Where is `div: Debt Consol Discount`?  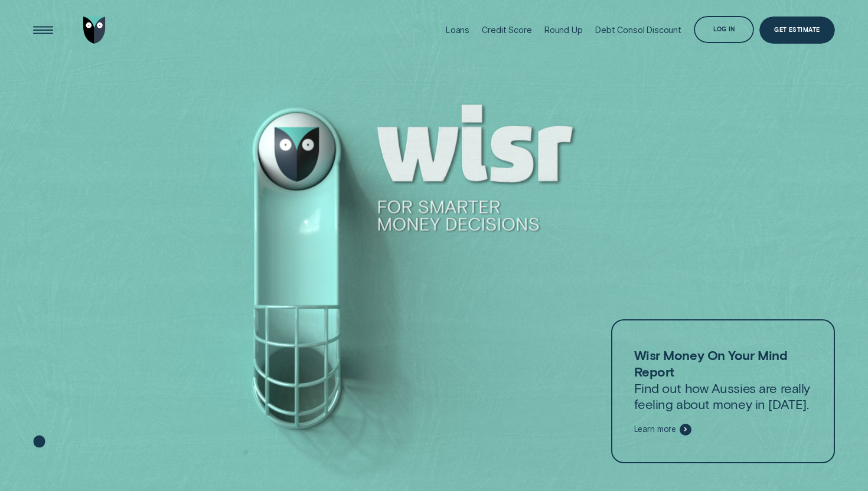 div: Debt Consol Discount is located at coordinates (638, 30).